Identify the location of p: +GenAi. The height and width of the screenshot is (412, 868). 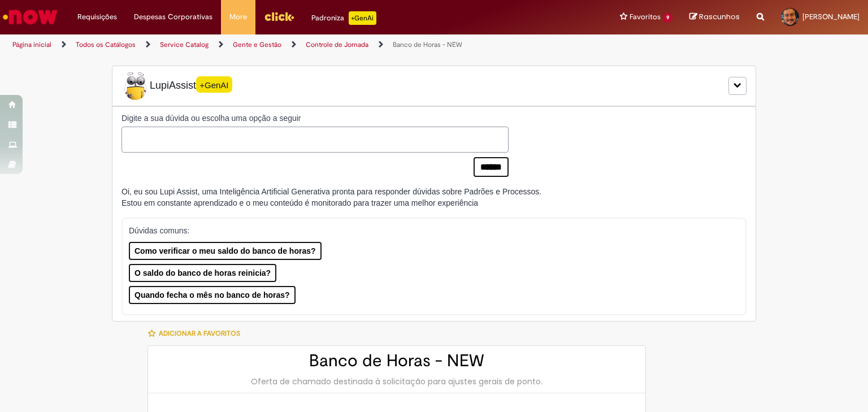
(362, 18).